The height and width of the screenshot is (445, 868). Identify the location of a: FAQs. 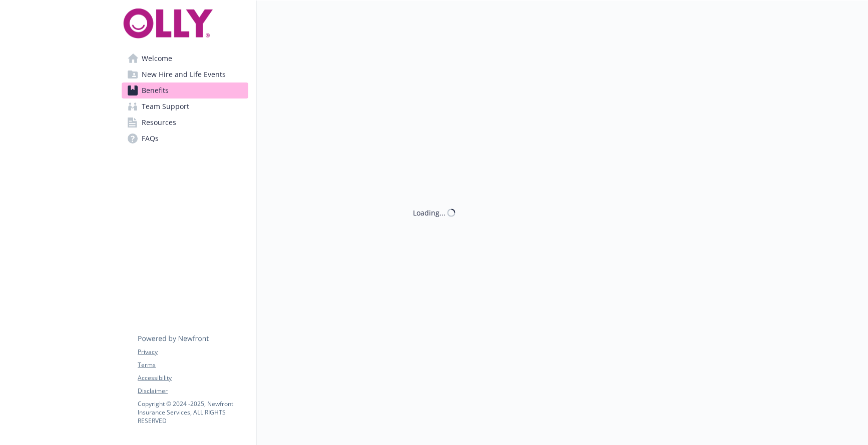
(185, 139).